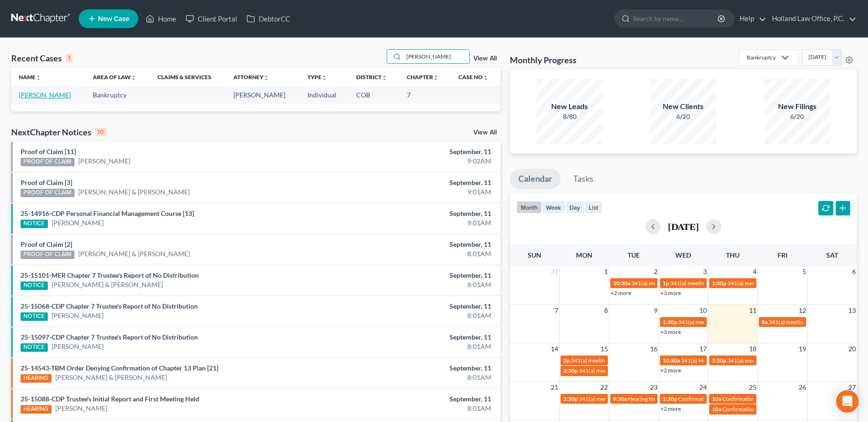  I want to click on span: 17, so click(703, 349).